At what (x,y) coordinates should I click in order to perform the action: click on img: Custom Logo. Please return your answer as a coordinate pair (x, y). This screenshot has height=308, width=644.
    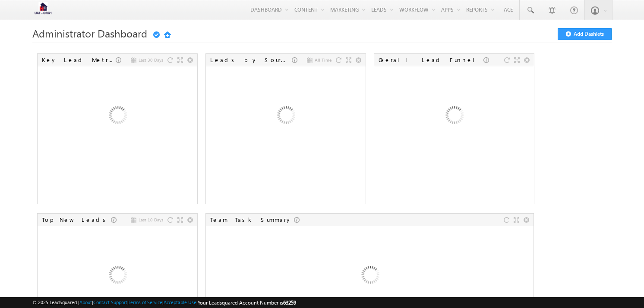
    Looking at the image, I should click on (43, 9).